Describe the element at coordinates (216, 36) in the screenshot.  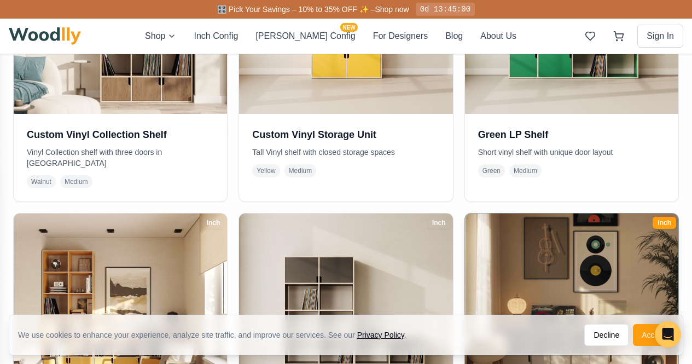
I see `button: Inch Config` at that location.